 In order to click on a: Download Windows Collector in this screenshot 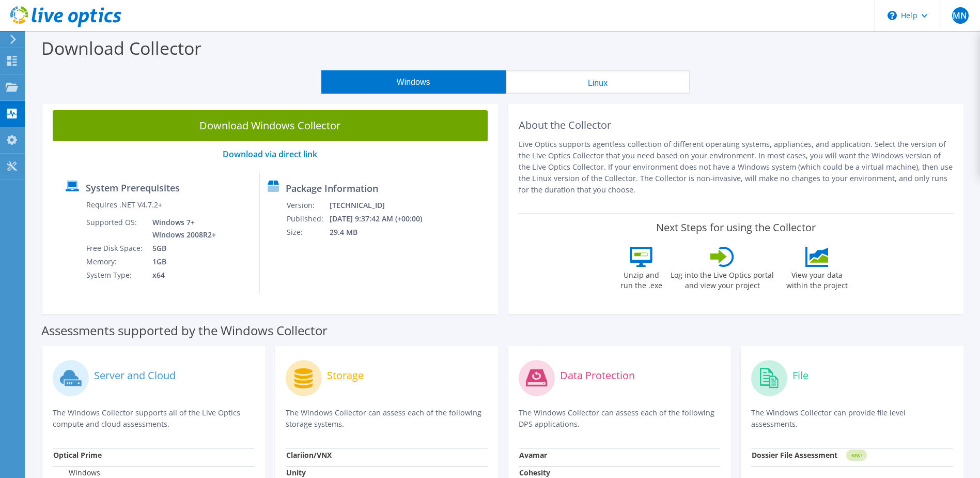, I will do `click(271, 126)`.